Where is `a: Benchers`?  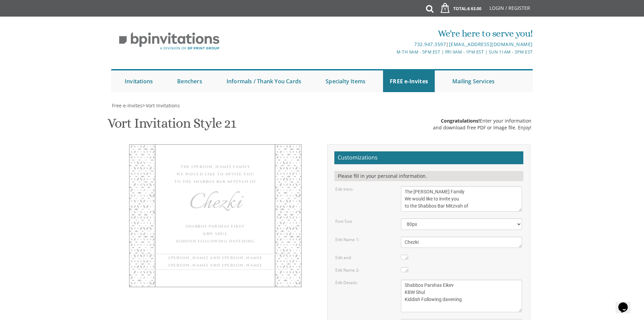
a: Benchers is located at coordinates (190, 81).